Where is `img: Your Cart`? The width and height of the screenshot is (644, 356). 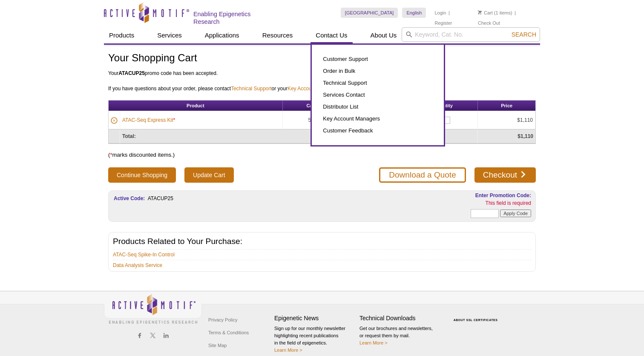
img: Your Cart is located at coordinates (479, 13).